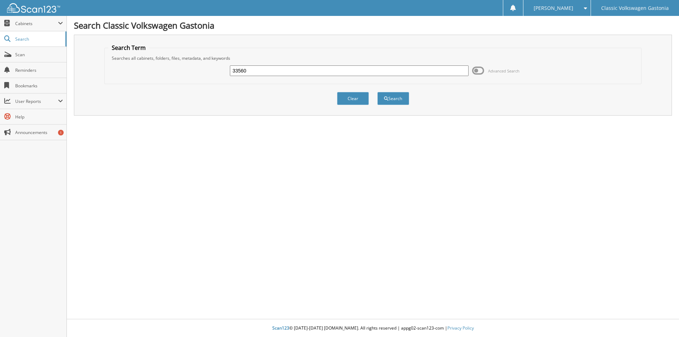 Image resolution: width=679 pixels, height=337 pixels. What do you see at coordinates (373, 58) in the screenshot?
I see `div: Searches all cabinets, folders, files, metadata, and keywords` at bounding box center [373, 58].